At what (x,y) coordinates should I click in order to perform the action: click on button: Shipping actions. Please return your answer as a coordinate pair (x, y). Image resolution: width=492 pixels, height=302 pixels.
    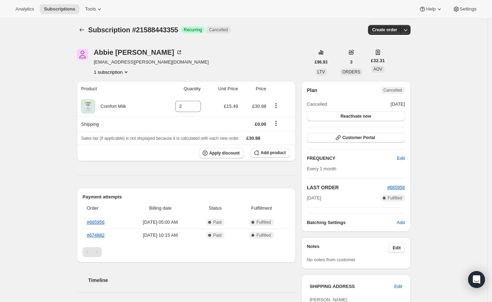
    Looking at the image, I should click on (276, 123).